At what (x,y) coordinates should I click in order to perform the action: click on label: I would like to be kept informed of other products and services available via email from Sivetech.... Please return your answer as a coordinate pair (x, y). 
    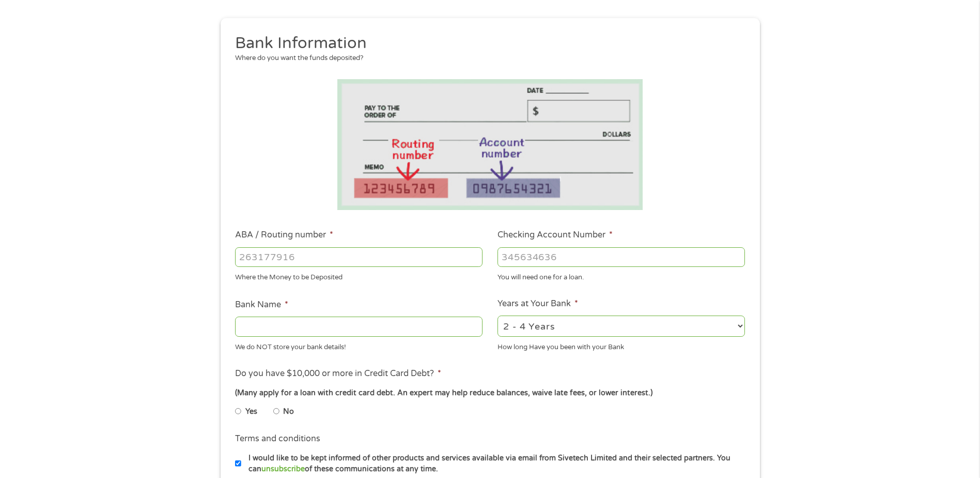
    Looking at the image, I should click on (495, 463).